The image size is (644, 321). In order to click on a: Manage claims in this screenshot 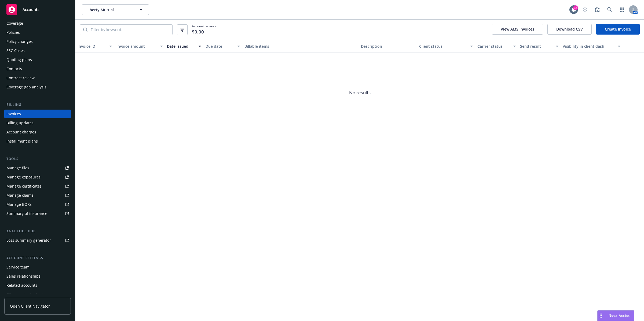, I will do `click(38, 195)`.